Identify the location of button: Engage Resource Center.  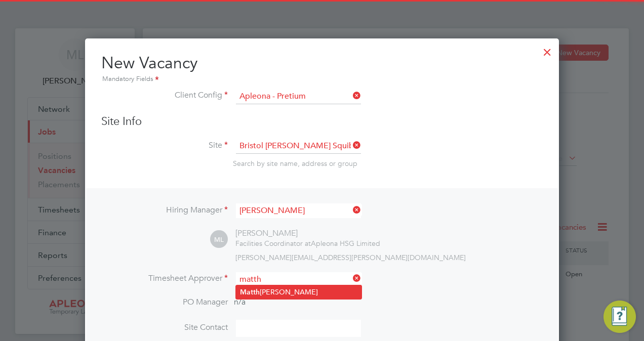
(620, 317).